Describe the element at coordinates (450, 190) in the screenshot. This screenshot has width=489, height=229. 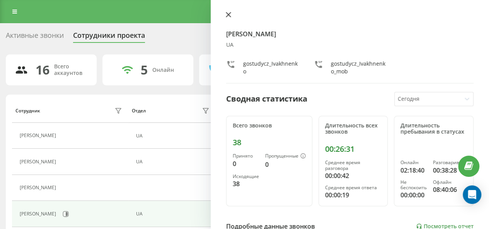
I see `div: 08:40:06` at that location.